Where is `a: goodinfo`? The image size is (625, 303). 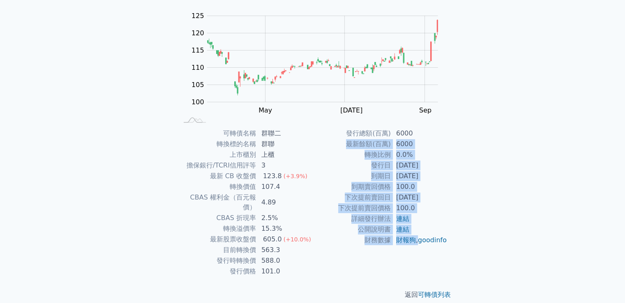 a: goodinfo is located at coordinates (432, 240).